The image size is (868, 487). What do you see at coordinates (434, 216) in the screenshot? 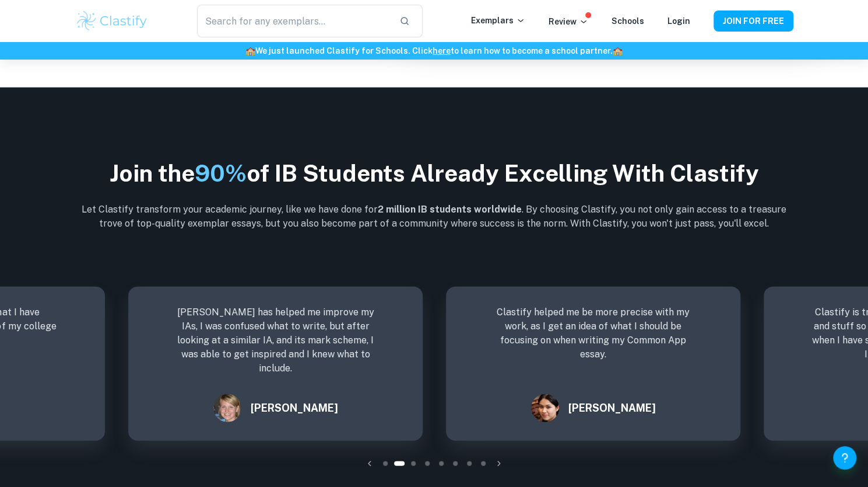
I see `p: Let Clastify transform your academic journey, like we have done for . By choosing Clastify, you n...` at bounding box center [434, 216].